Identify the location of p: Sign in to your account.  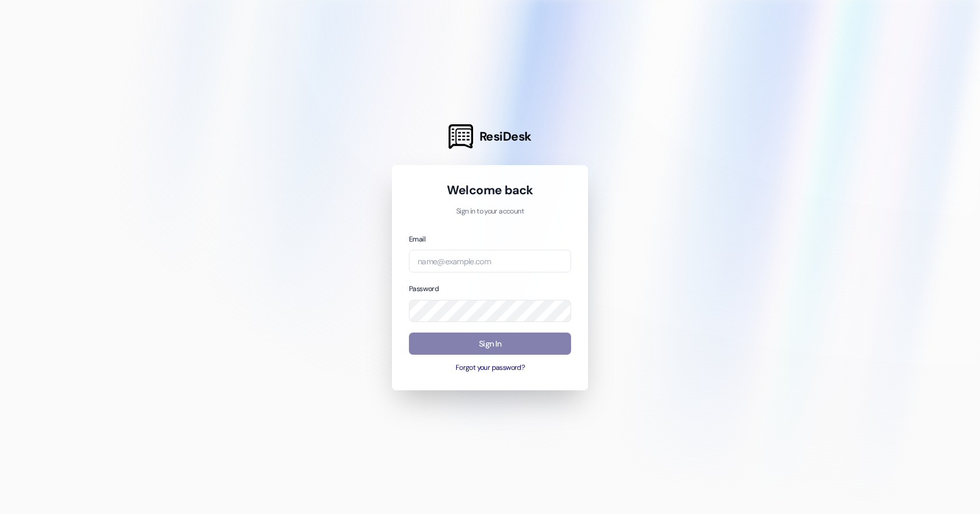
(490, 212).